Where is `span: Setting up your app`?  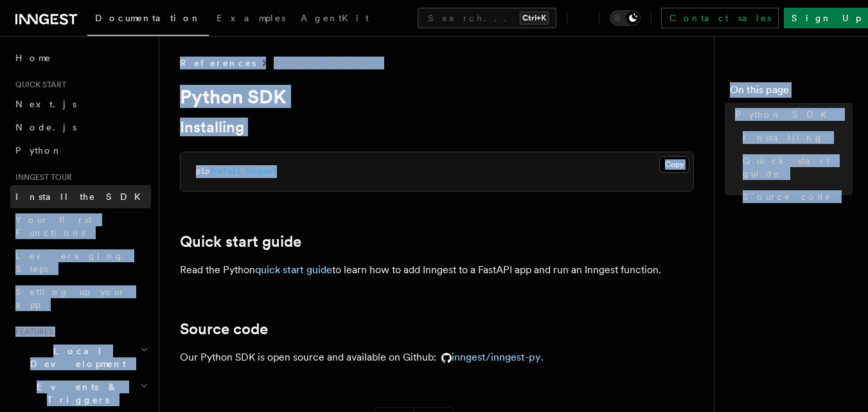
span: Setting up your app is located at coordinates (71, 298).